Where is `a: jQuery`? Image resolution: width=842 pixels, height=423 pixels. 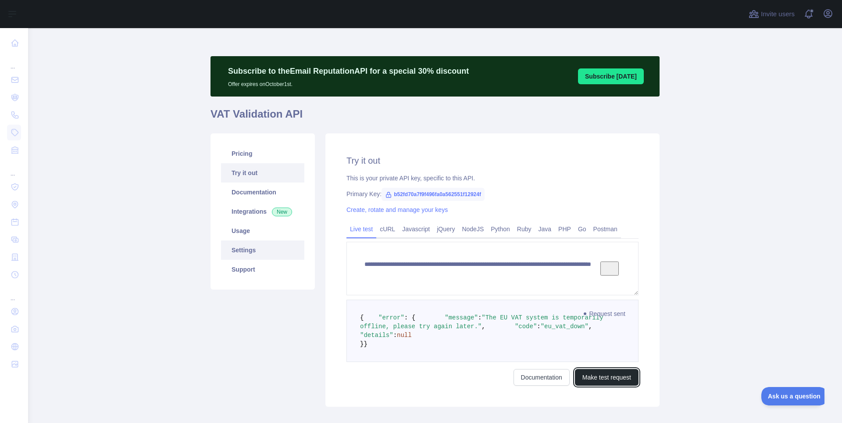
a: jQuery is located at coordinates (446, 229).